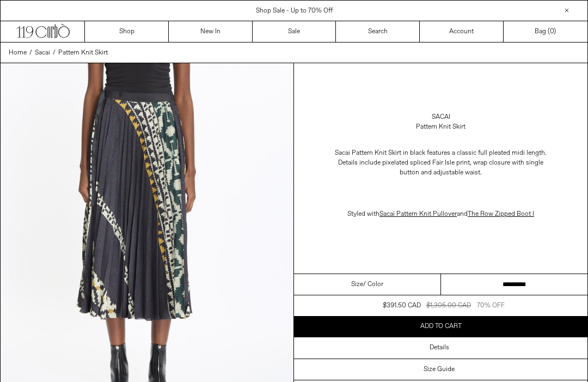  I want to click on a: Search, so click(378, 32).